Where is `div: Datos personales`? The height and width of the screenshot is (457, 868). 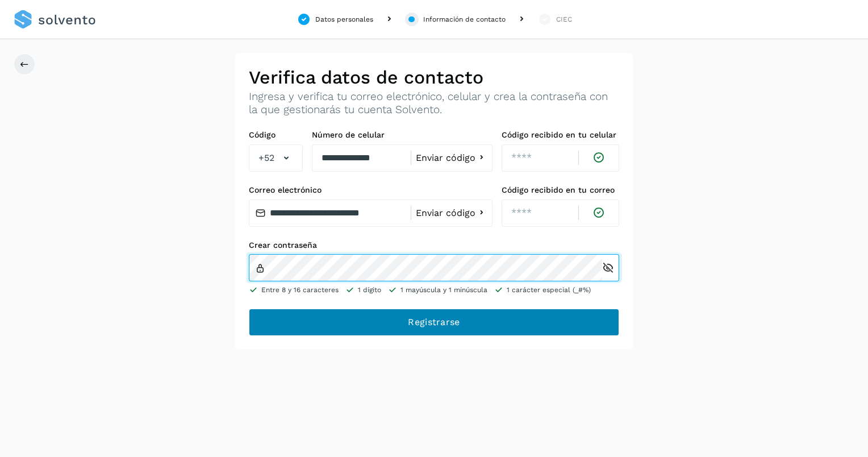 div: Datos personales is located at coordinates (344, 19).